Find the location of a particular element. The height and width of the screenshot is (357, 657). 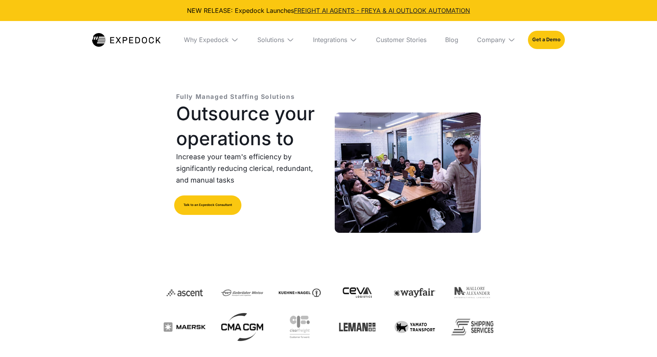

h1: Outsource your operations to is located at coordinates (249, 126).